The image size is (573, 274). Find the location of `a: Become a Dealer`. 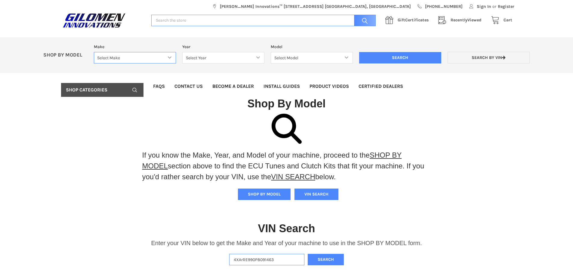

a: Become a Dealer is located at coordinates (233, 86).